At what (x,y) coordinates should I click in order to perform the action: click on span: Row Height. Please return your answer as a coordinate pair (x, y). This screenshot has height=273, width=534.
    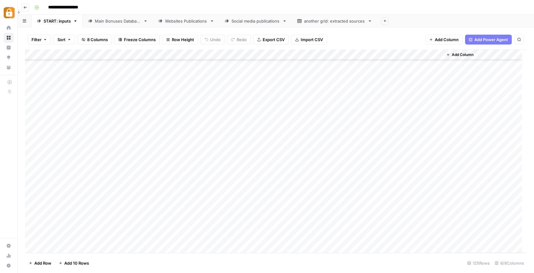
    Looking at the image, I should click on (183, 40).